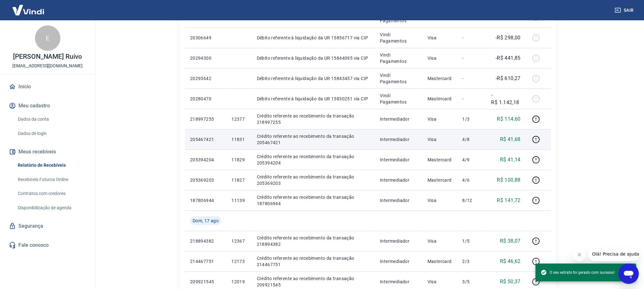 The height and width of the screenshot is (289, 644). Describe the element at coordinates (577, 272) in the screenshot. I see `span: O seu extrato foi gerado com sucesso!` at that location.